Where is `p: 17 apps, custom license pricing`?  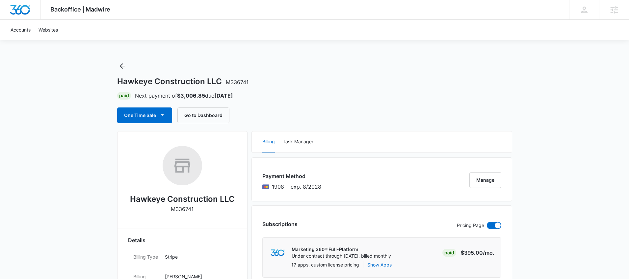
p: 17 apps, custom license pricing is located at coordinates (325, 265).